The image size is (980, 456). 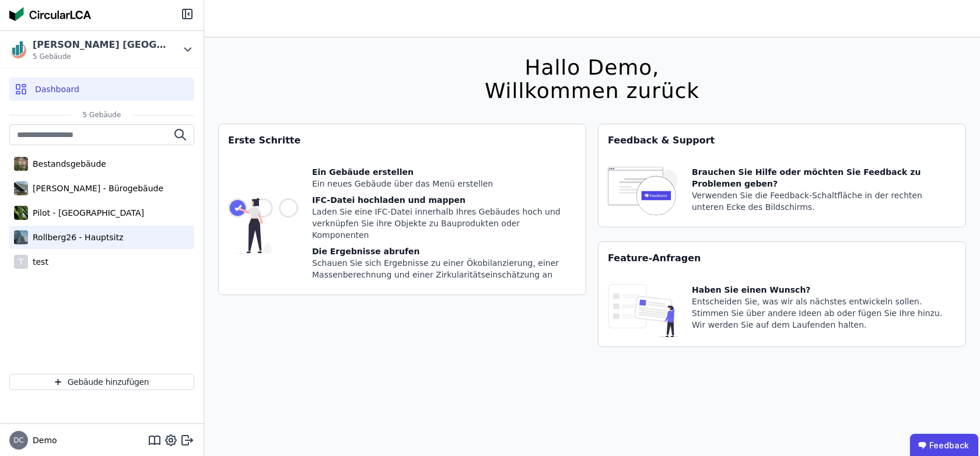 What do you see at coordinates (57, 90) in the screenshot?
I see `span: Dashboard` at bounding box center [57, 90].